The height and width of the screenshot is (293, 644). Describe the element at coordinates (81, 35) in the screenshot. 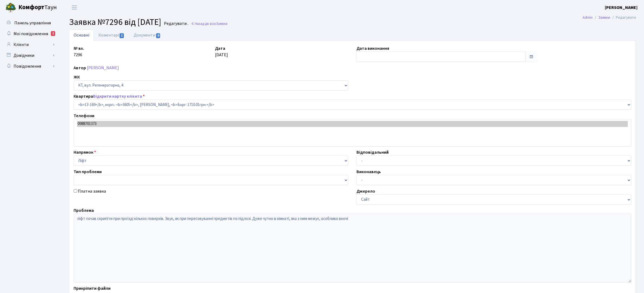

I see `a: Основні` at that location.